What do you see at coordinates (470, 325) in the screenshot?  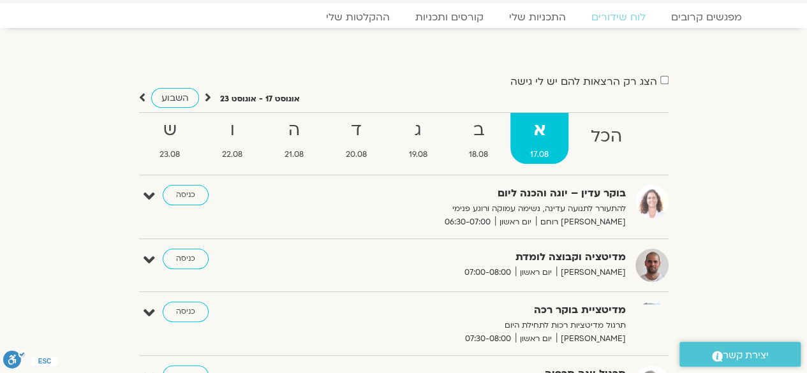 I see `p: תרגול מדיטציות רכות לתחילת היום` at bounding box center [470, 325].